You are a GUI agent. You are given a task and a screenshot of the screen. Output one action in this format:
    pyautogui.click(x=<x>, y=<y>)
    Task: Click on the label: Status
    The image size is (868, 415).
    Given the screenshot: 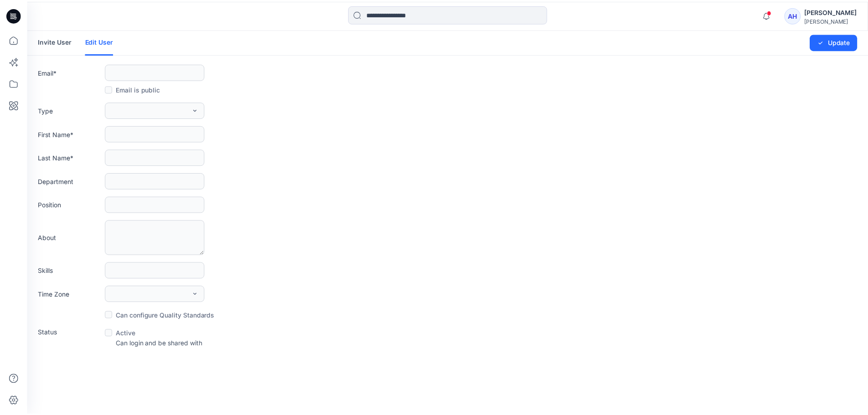 What is the action you would take?
    pyautogui.click(x=71, y=333)
    